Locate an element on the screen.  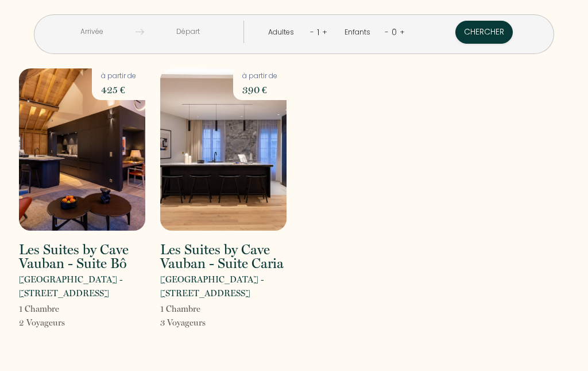
input: Départ is located at coordinates (187, 31).